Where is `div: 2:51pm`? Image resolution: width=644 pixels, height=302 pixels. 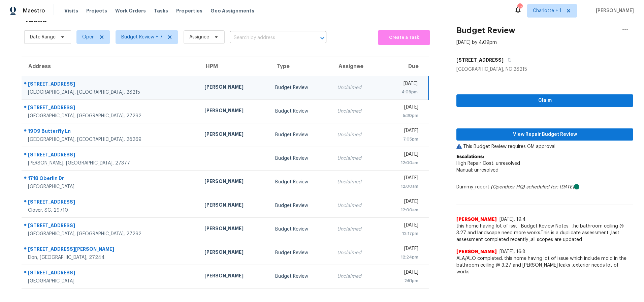 div: 2:51pm is located at coordinates (402, 281).